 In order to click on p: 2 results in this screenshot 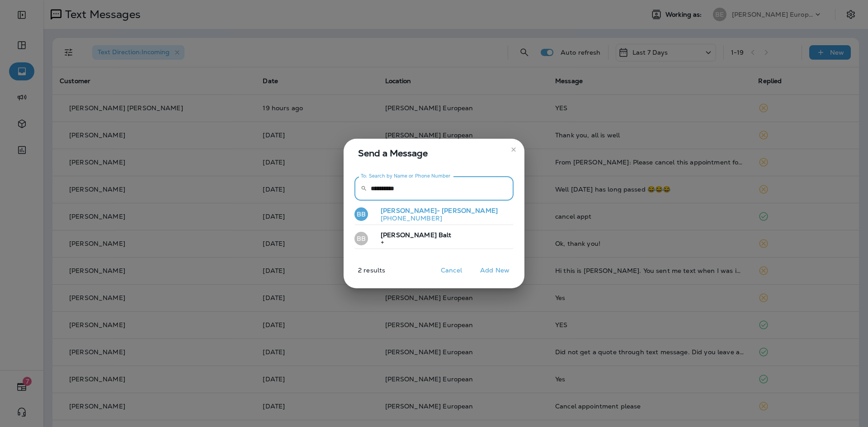, I will do `click(362, 274)`.